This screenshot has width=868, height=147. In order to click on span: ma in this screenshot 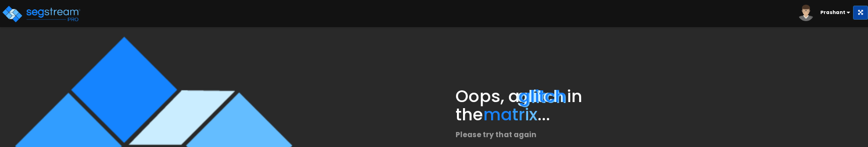, I will do `click(498, 115)`.